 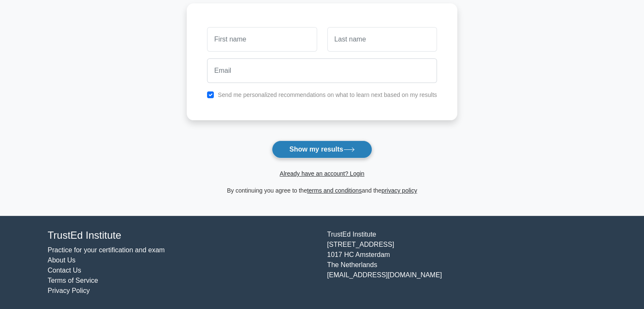 What do you see at coordinates (73, 280) in the screenshot?
I see `a: Terms of Service` at bounding box center [73, 280].